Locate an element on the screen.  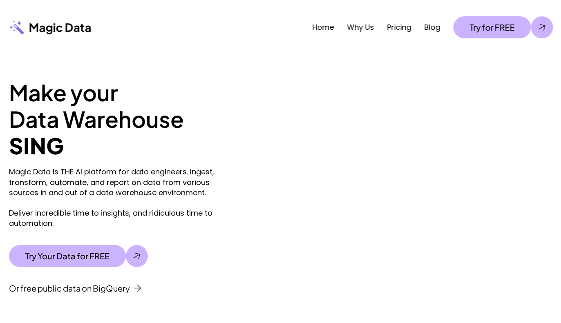
a: Pricing is located at coordinates (399, 27).